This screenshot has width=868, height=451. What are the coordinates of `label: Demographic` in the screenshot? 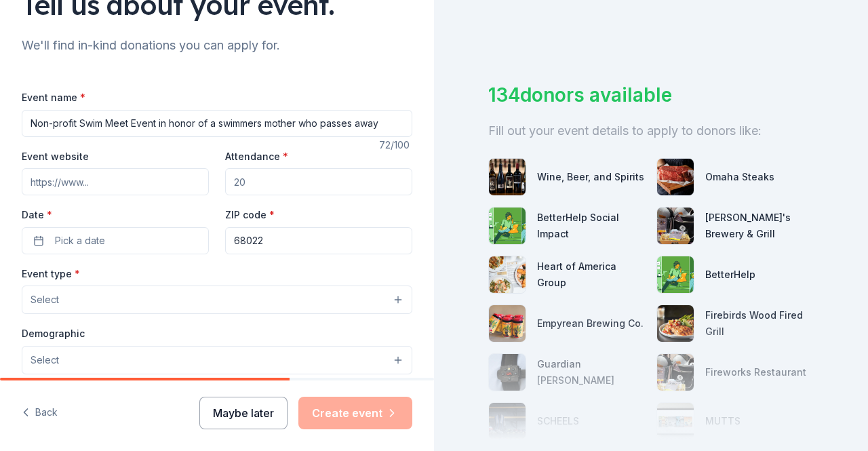 It's located at (53, 334).